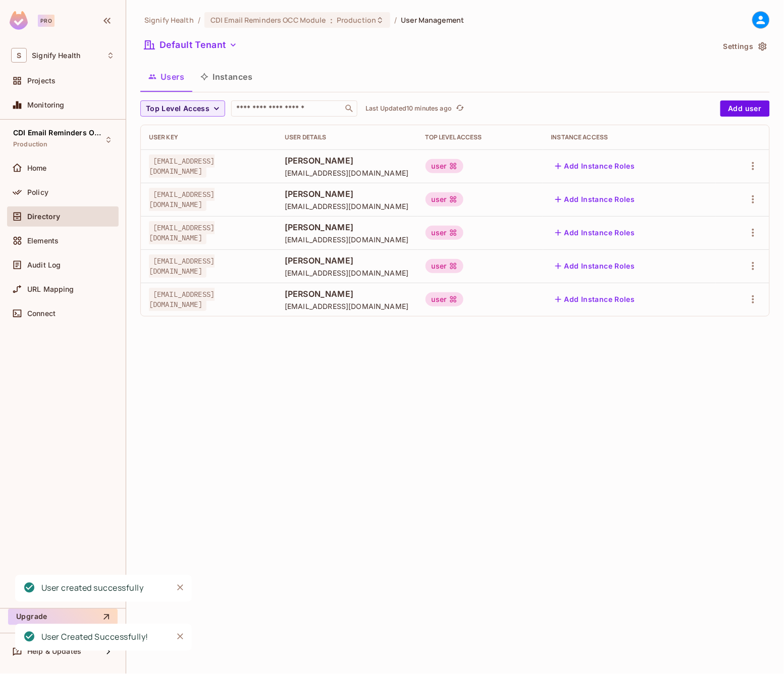 The height and width of the screenshot is (674, 784). What do you see at coordinates (459, 109) in the screenshot?
I see `span: Click to refresh data` at bounding box center [459, 109].